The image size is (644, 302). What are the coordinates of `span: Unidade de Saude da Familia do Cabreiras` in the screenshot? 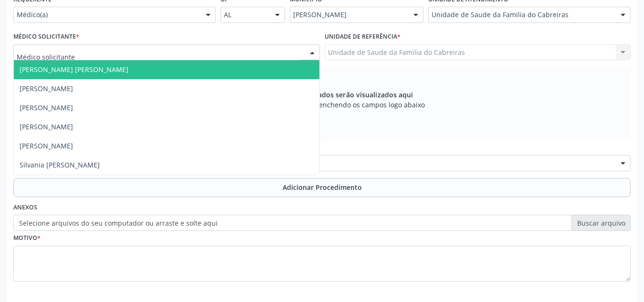 It's located at (521, 15).